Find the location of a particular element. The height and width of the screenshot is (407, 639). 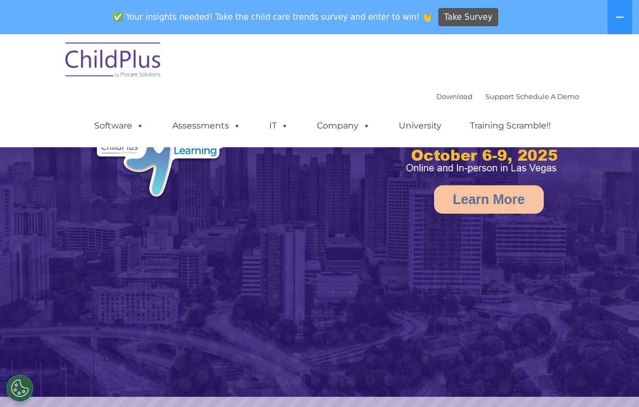

a: Support is located at coordinates (499, 96).